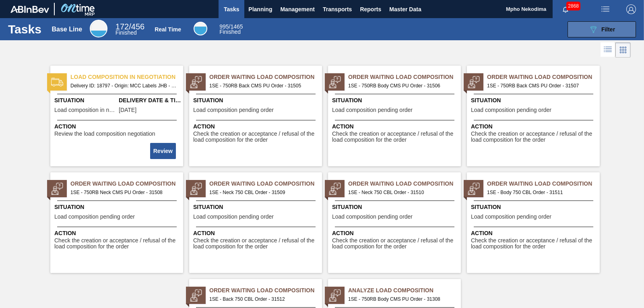 This screenshot has height=308, width=644. I want to click on span: 1SE - 750RB Neck CMS PU Order - 31508, so click(124, 192).